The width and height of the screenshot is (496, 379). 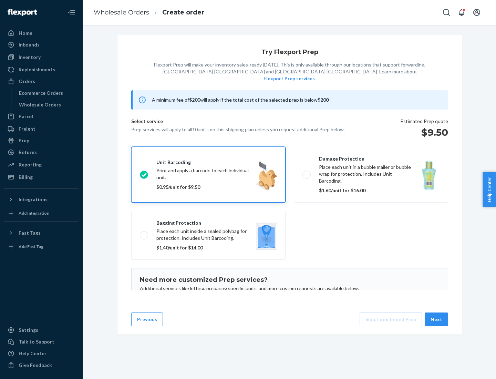 What do you see at coordinates (33, 199) in the screenshot?
I see `div: Integrations` at bounding box center [33, 199].